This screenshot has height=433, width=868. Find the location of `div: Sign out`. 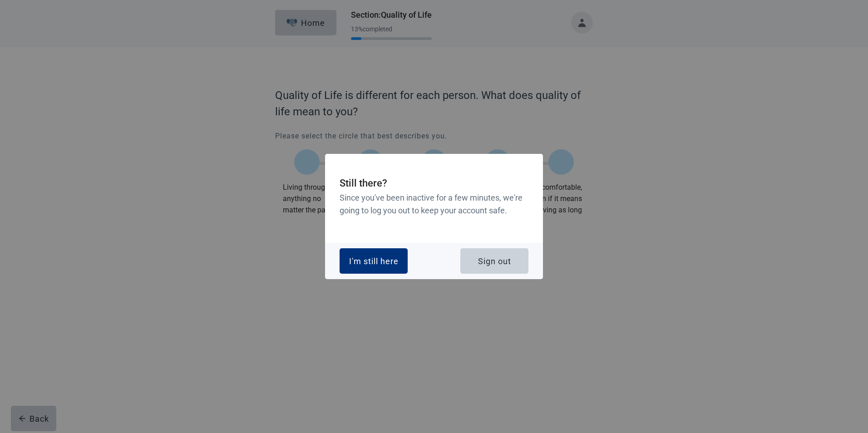

div: Sign out is located at coordinates (494, 261).